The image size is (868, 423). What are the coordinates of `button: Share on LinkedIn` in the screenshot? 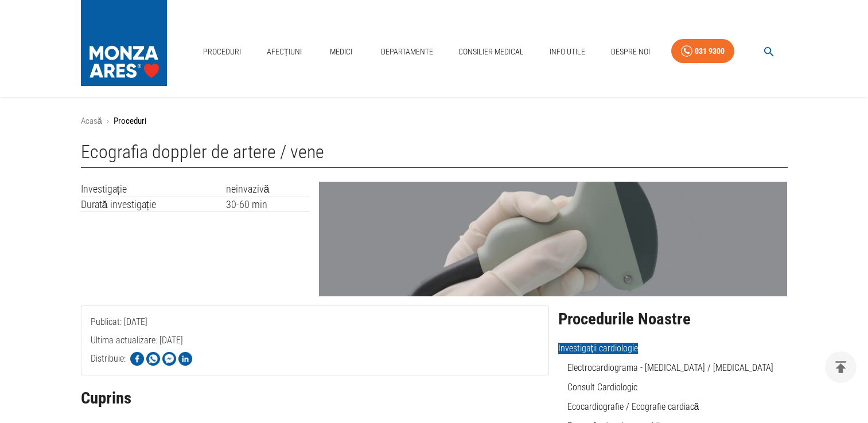 It's located at (185, 359).